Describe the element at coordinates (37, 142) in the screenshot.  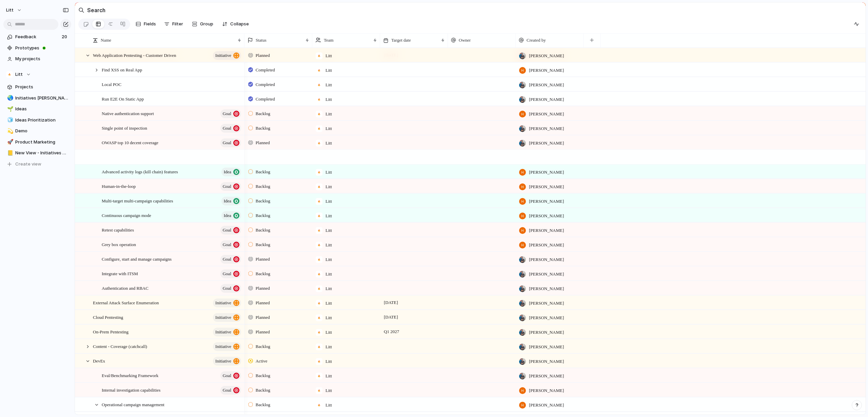
I see `div: 🚀Product Marketing` at that location.